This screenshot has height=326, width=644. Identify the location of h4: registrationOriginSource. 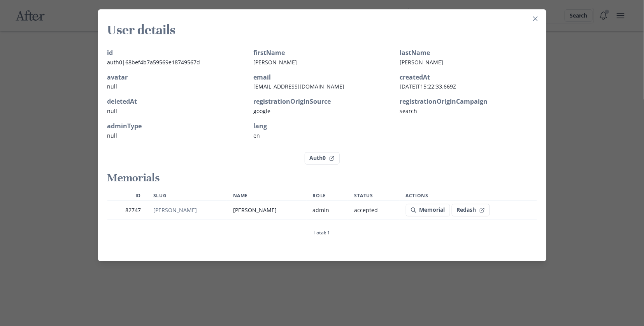
(322, 101).